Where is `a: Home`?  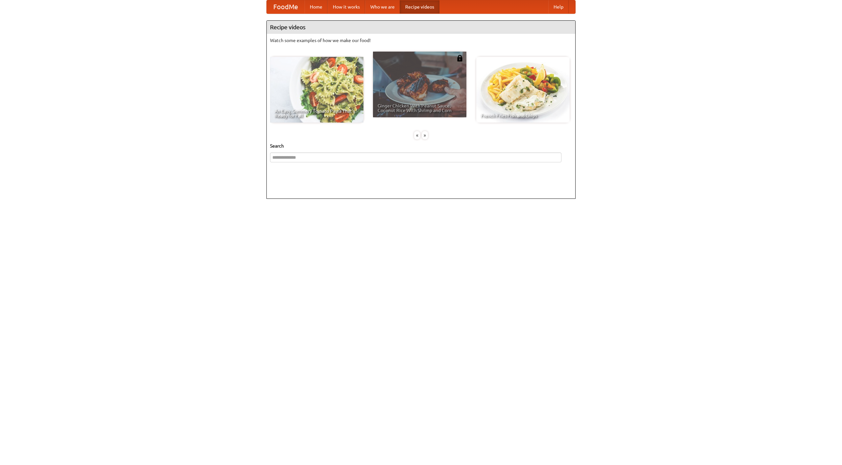
a: Home is located at coordinates (316, 7).